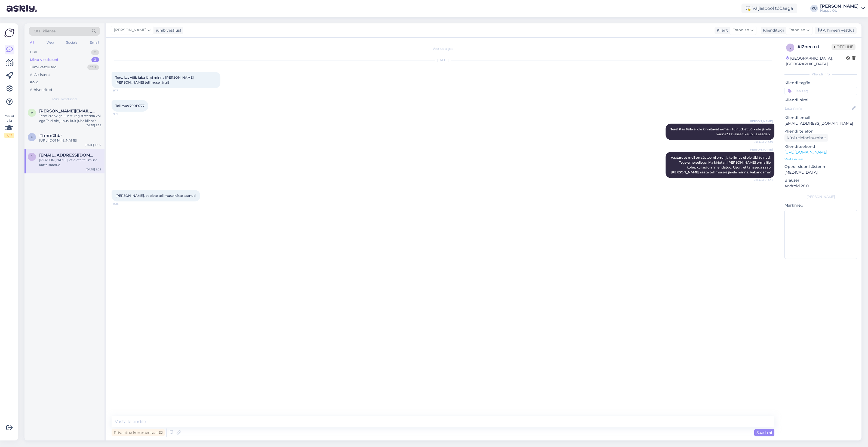 The image size is (868, 447). What do you see at coordinates (68, 155) in the screenshot?
I see `span: jljubovskaja@gmail.com` at bounding box center [68, 155].